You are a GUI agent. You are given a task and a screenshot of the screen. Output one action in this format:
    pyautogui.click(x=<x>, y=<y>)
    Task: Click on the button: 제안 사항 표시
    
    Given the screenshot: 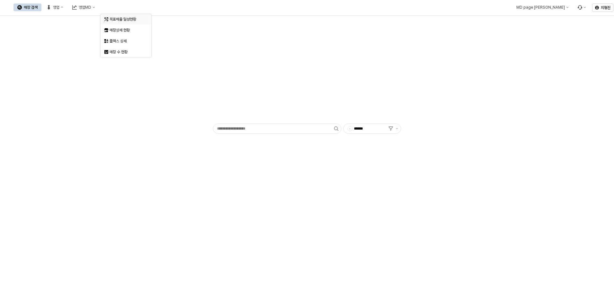 What is the action you would take?
    pyautogui.click(x=397, y=129)
    